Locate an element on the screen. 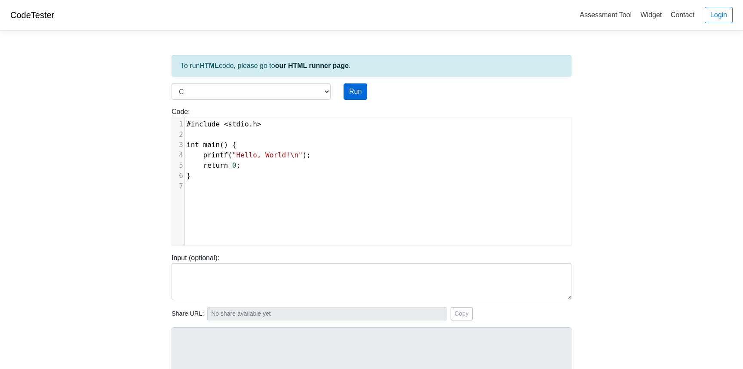 The image size is (743, 369). span: h is located at coordinates (255, 124).